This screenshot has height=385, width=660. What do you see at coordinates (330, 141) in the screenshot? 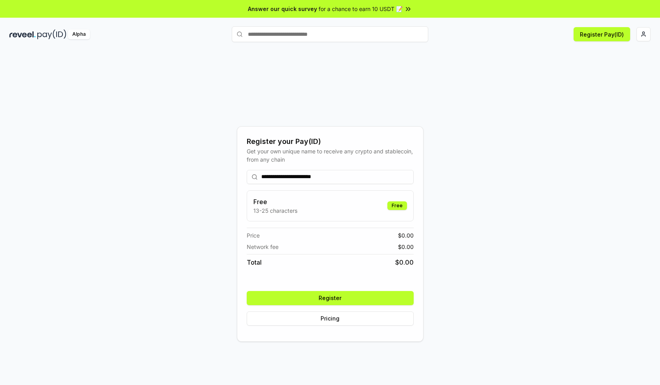
I see `div: Register your Pay(ID)` at bounding box center [330, 141].